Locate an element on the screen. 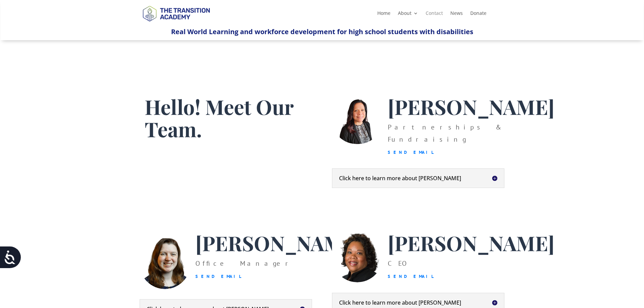  a: News is located at coordinates (456, 14).